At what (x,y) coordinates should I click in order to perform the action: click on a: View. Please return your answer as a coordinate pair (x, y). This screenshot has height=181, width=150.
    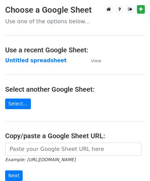
    Looking at the image, I should click on (93, 61).